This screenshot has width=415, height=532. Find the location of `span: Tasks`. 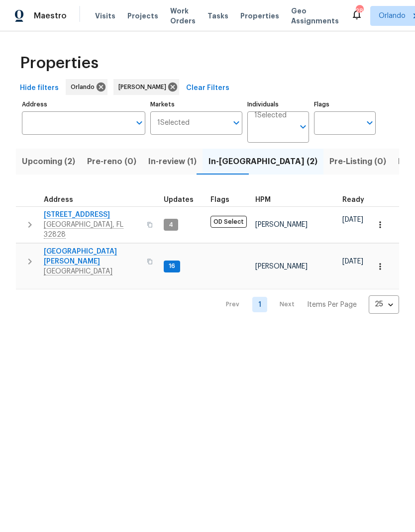

span: Tasks is located at coordinates (218, 16).